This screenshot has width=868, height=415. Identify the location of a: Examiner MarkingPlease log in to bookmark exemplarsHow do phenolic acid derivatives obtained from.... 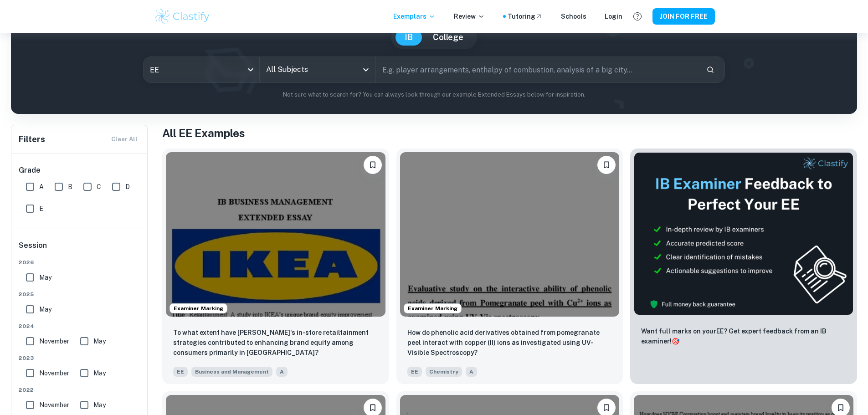
(510, 266).